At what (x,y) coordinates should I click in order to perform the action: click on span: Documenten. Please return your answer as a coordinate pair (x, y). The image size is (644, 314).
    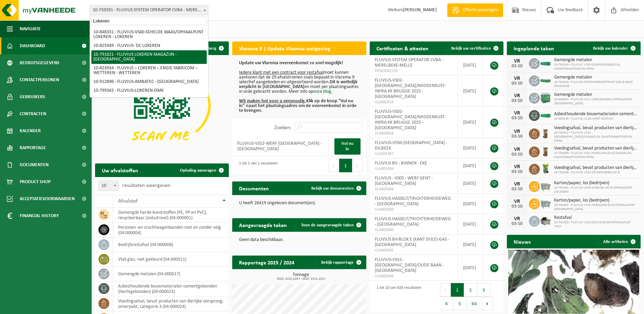
    Looking at the image, I should click on (34, 165).